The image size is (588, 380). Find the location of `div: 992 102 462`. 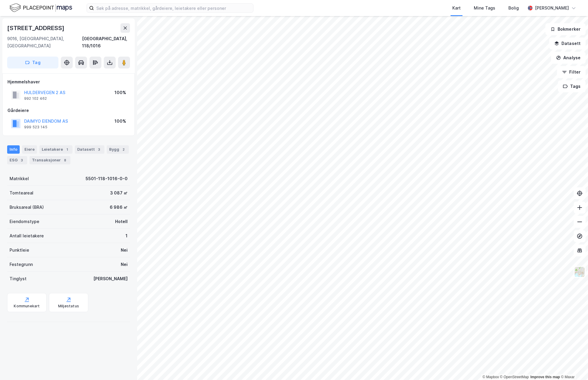

div: 992 102 462 is located at coordinates (35, 98).